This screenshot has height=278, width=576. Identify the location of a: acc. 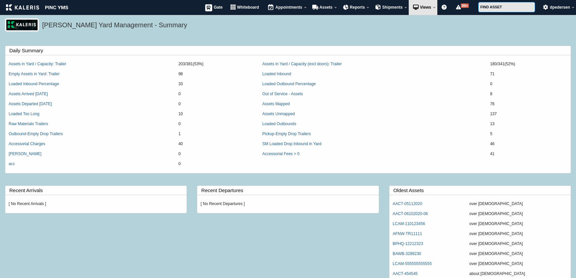
(12, 164).